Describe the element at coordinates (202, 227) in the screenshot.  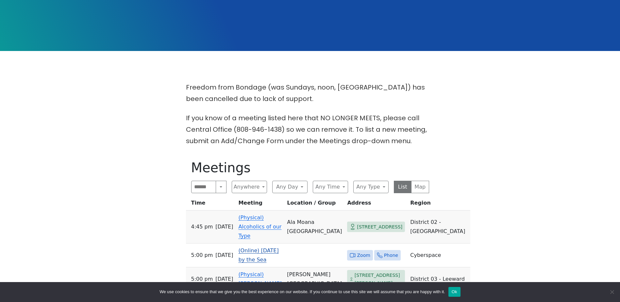
I see `span: 4:45 PM` at that location.